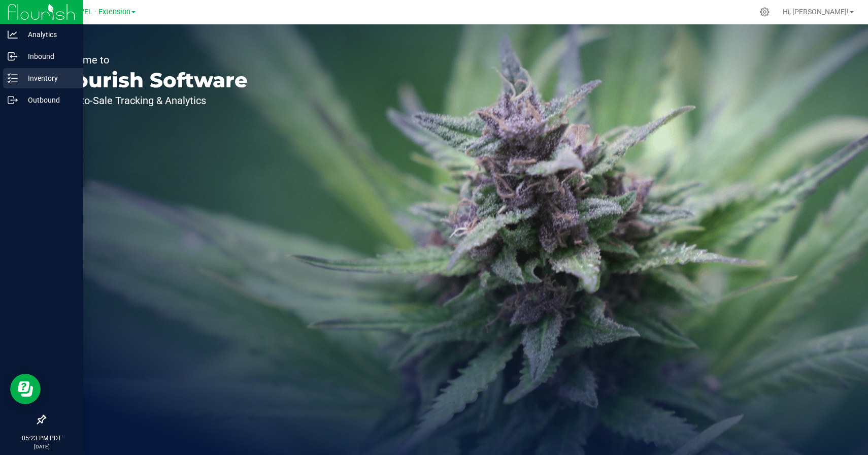  Describe the element at coordinates (13, 34) in the screenshot. I see `inline-svg: Analytics` at that location.